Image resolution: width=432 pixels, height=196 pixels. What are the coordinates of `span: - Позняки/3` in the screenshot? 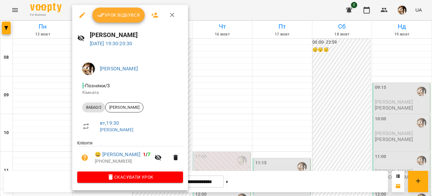 It's located at (97, 85).